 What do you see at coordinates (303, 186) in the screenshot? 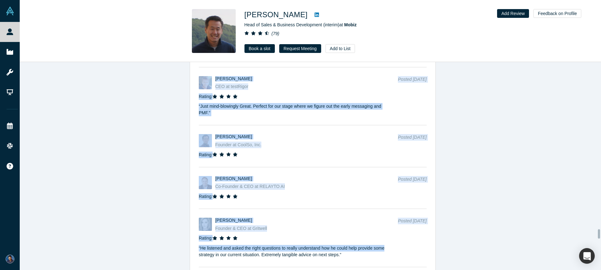
I see `div: Co-Founder & CEO at RELAYTO AI` at bounding box center [303, 186].